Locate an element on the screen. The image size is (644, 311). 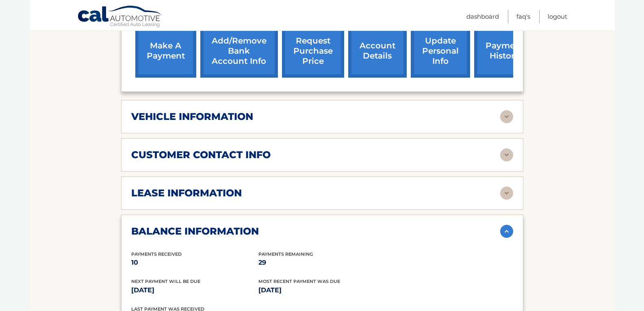
span: Most Recent Payment Was Due is located at coordinates (299, 281).